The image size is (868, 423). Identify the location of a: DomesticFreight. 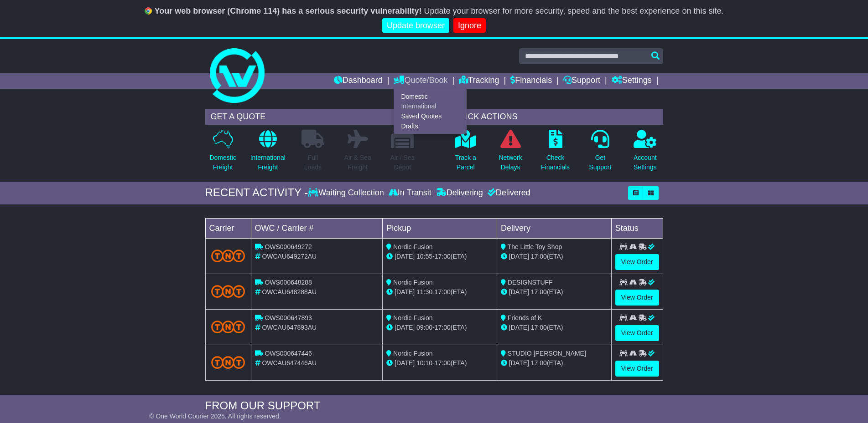
(223, 153).